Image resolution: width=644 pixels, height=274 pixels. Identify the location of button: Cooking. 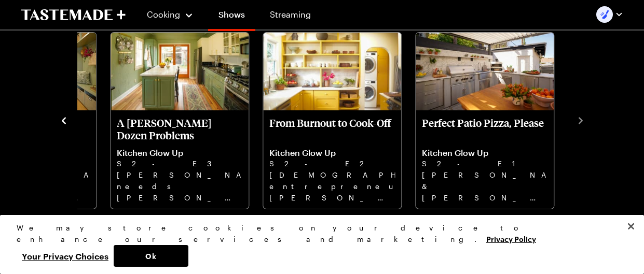
(169, 15).